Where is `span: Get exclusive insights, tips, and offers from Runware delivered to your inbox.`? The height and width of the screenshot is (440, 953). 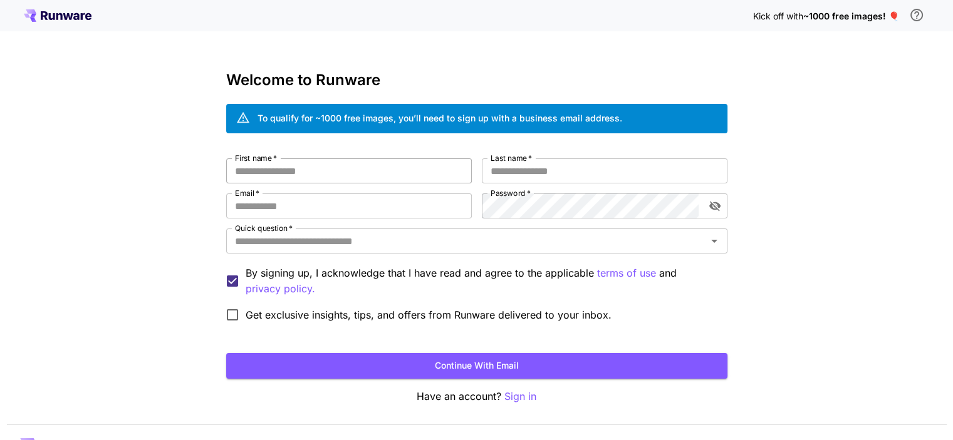
span: Get exclusive insights, tips, and offers from Runware delivered to your inbox. is located at coordinates (429, 315).